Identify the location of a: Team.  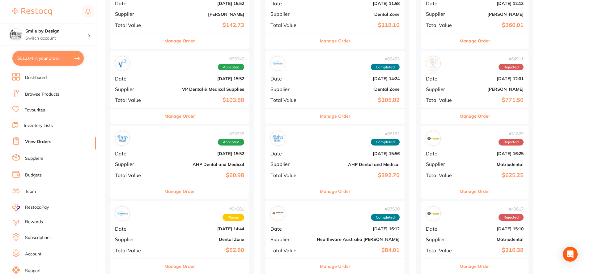
(30, 191).